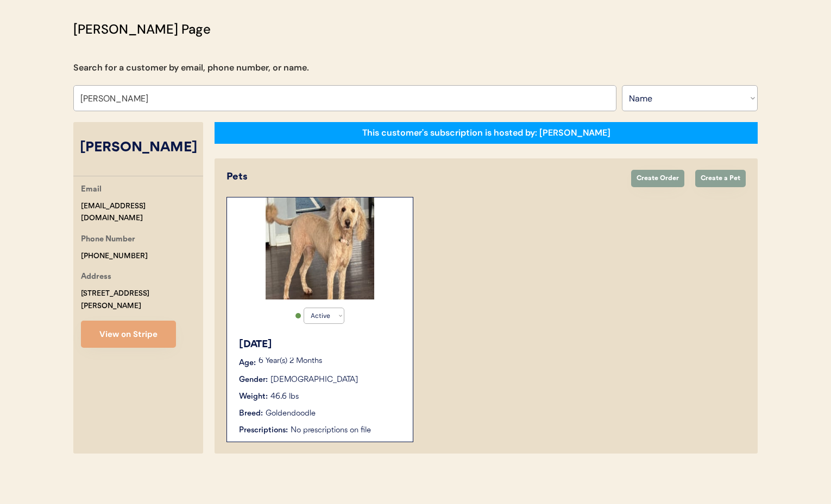  Describe the element at coordinates (423, 177) in the screenshot. I see `div: Pets` at that location.